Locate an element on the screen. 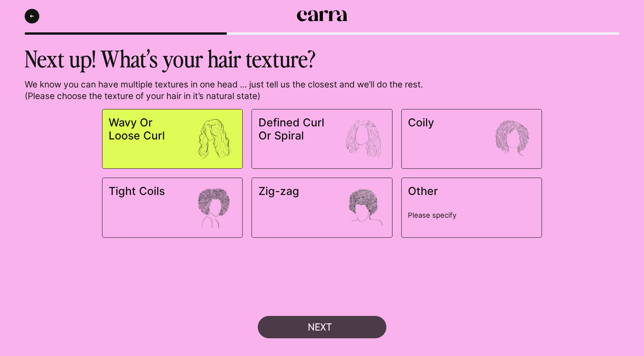 The width and height of the screenshot is (644, 356). span: Coily is located at coordinates (446, 122).